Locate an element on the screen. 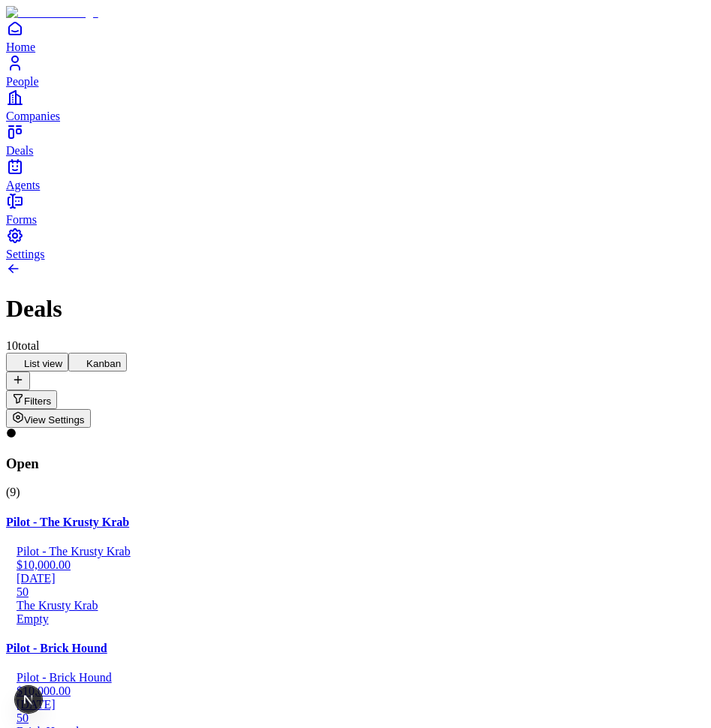 Image resolution: width=711 pixels, height=728 pixels. span: People is located at coordinates (22, 81).